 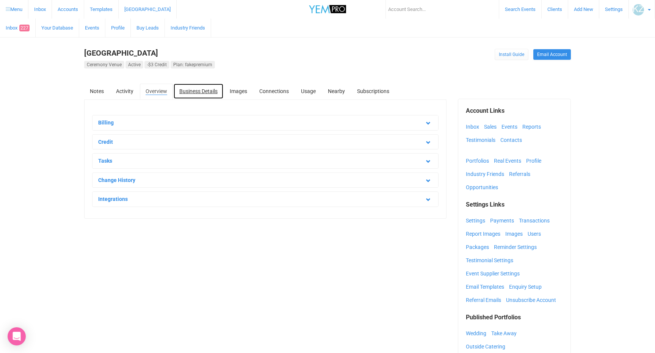 What do you see at coordinates (148, 28) in the screenshot?
I see `a: Buy Leads` at bounding box center [148, 28].